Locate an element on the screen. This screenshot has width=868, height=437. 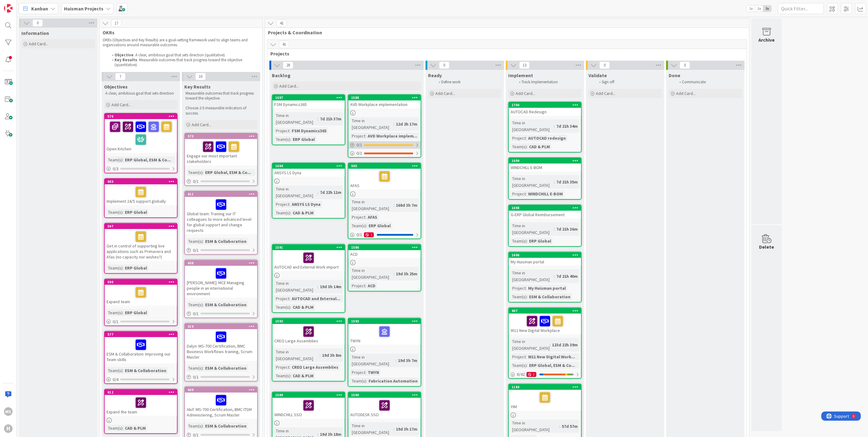
a: 590Expand teamTeam(s):ERP Global0/1 is located at coordinates (141, 302).